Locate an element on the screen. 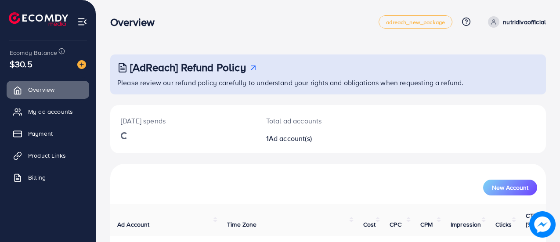  p: nutridivaofficial is located at coordinates (525, 22).